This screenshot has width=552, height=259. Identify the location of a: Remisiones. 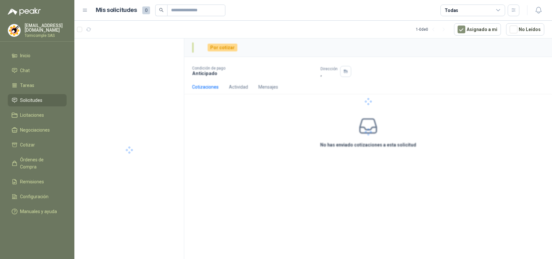
(37, 182).